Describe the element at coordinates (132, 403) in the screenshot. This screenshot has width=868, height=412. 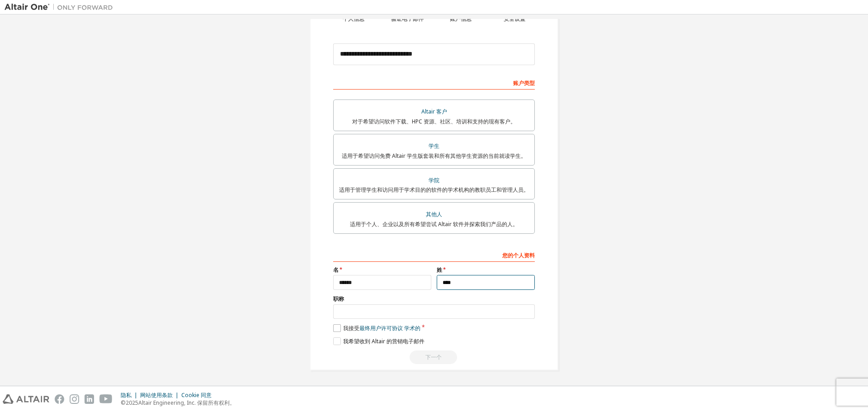
I see `font: 2025` at that location.